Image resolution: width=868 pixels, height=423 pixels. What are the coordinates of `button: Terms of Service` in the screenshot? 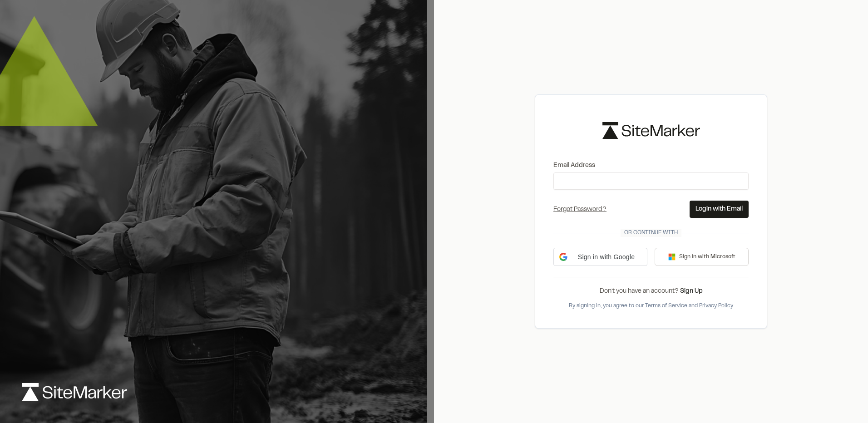 It's located at (665, 306).